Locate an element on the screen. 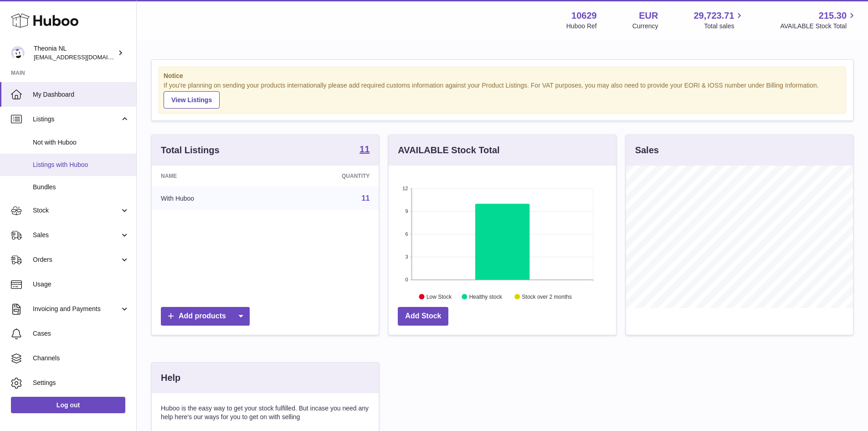 The image size is (868, 431). a: 29,723.71 Total sales is located at coordinates (719, 20).